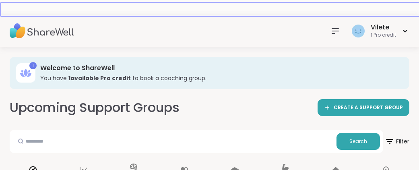 The width and height of the screenshot is (419, 170). Describe the element at coordinates (383, 27) in the screenshot. I see `div: Vilete` at that location.